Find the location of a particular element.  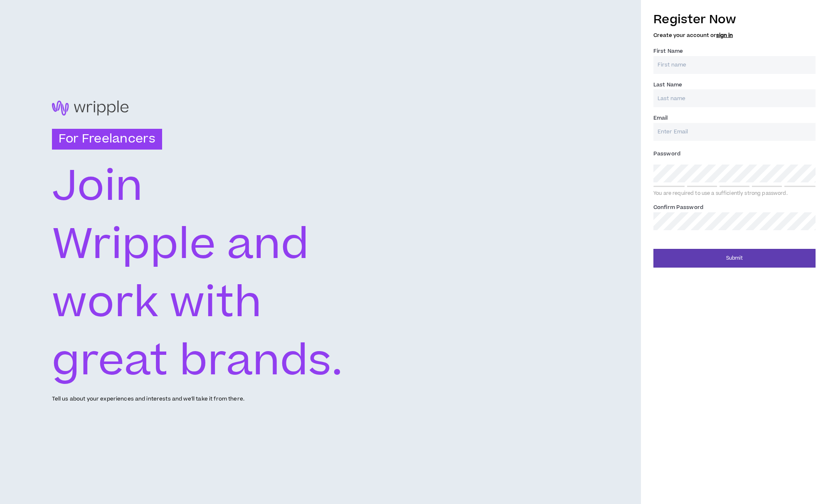

label: First Name is located at coordinates (668, 51).